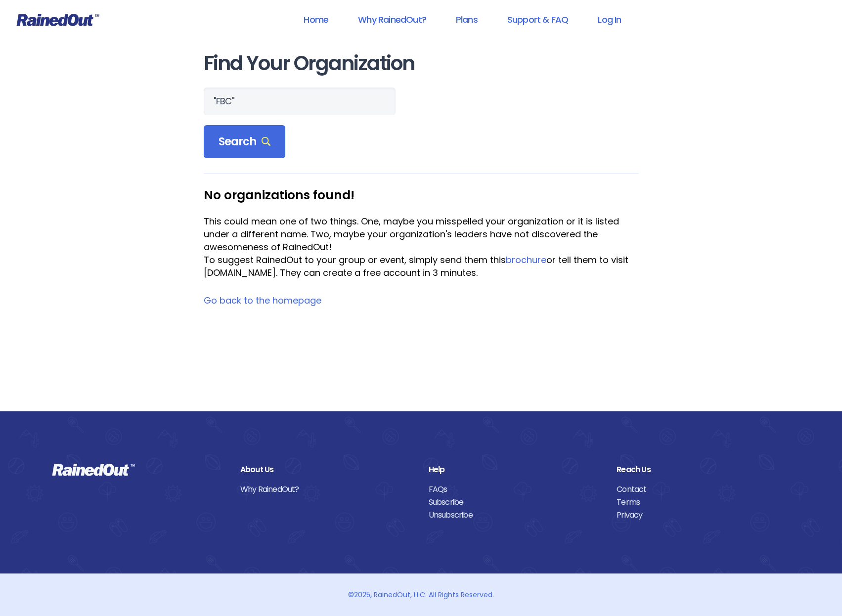  What do you see at coordinates (467, 20) in the screenshot?
I see `a: Plans` at bounding box center [467, 20].